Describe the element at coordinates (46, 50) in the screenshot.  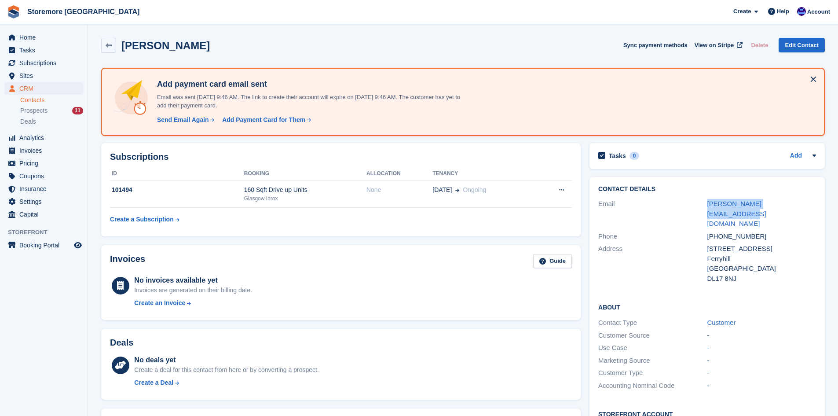
I see `span: Tasks` at that location.